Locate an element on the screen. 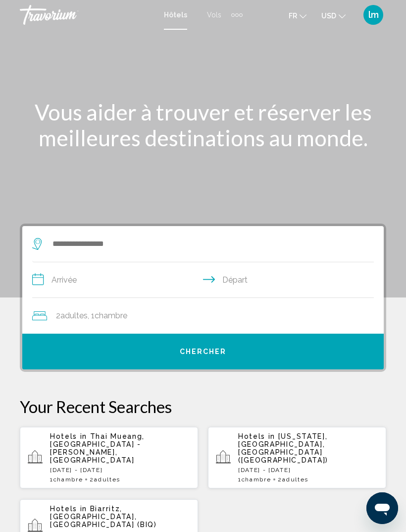 The height and width of the screenshot is (532, 406). span: USD is located at coordinates (329, 16).